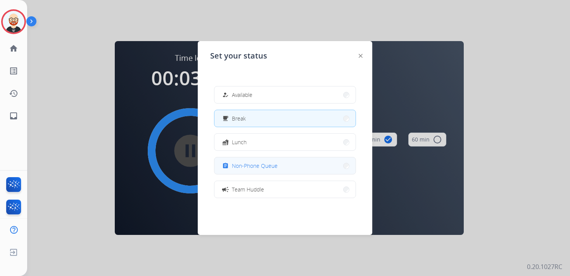 The height and width of the screenshot is (276, 570). Describe the element at coordinates (285, 166) in the screenshot. I see `button: Non-Phone Queue` at that location.